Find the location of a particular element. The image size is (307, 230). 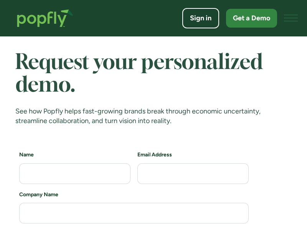

h6: Email Address is located at coordinates (193, 155).